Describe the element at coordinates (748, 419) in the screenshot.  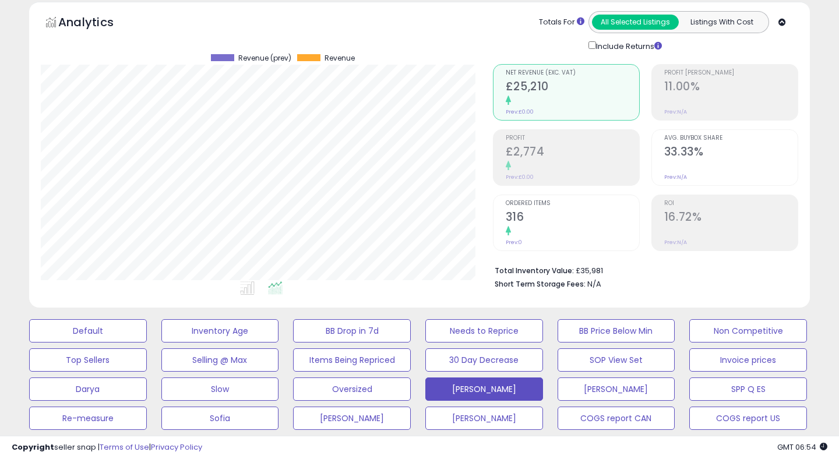
I see `button: COGS report US` at that location.